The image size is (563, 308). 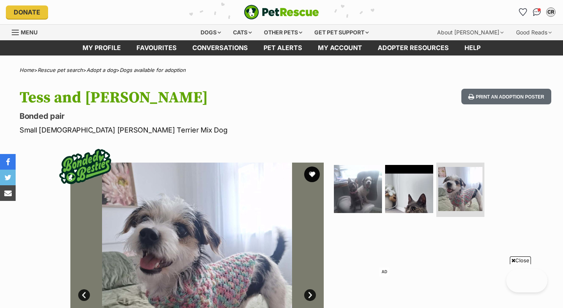 I want to click on a: Adopt a dog, so click(x=101, y=70).